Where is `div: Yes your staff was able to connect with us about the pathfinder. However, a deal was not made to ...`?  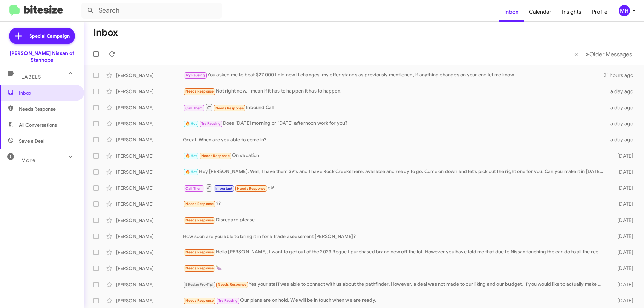
div: Yes your staff was able to connect with us about the pathfinder. However, a deal was not made to ... is located at coordinates (395, 284).